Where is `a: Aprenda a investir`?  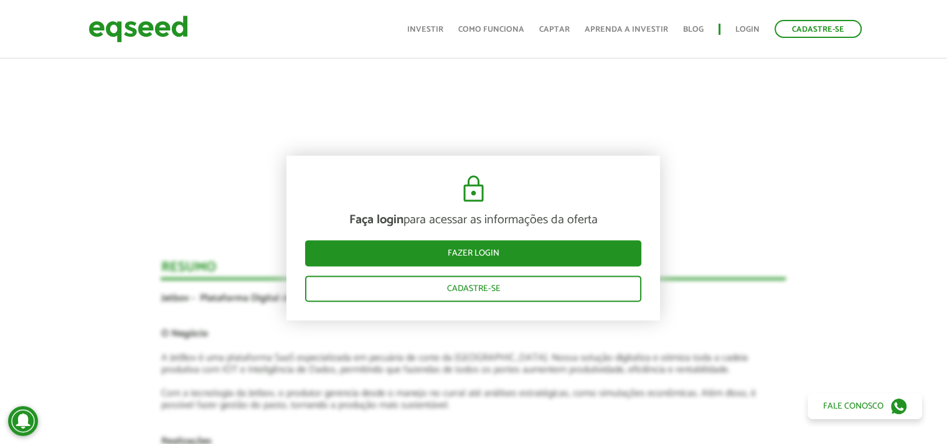 a: Aprenda a investir is located at coordinates (626, 29).